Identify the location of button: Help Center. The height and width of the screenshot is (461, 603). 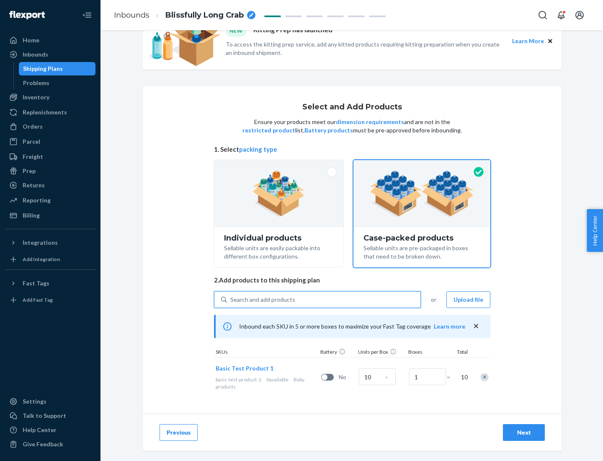
(595, 230).